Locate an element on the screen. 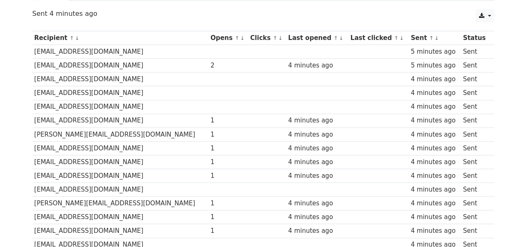  div: Chat Widget is located at coordinates (506, 227).